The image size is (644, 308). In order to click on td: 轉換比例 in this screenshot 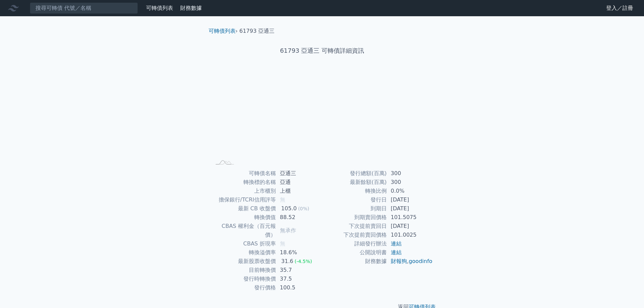, I will do `click(354, 191)`.